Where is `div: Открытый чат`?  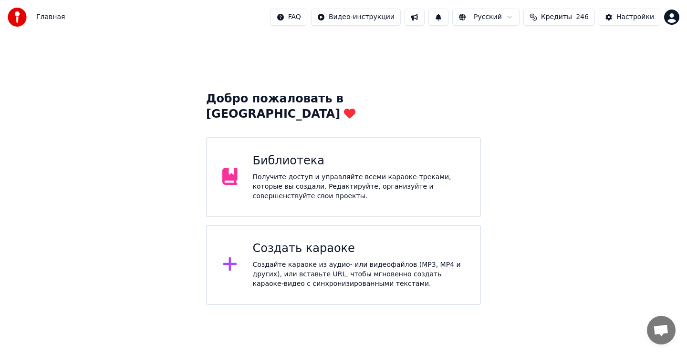 div: Открытый чат is located at coordinates (661, 331).